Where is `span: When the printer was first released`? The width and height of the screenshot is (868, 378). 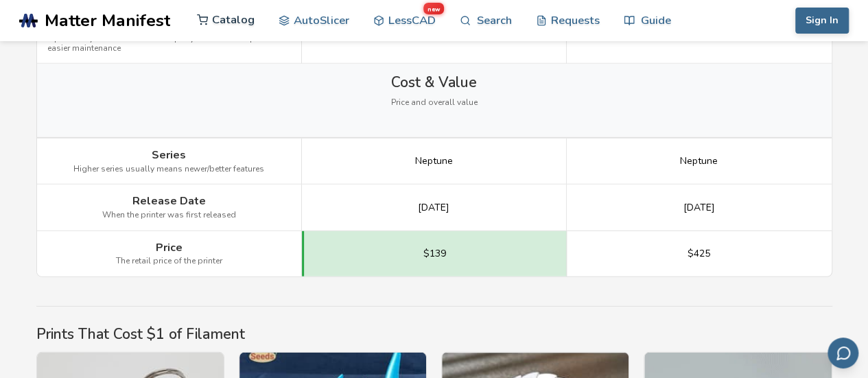
span: When the printer was first released is located at coordinates (169, 216).